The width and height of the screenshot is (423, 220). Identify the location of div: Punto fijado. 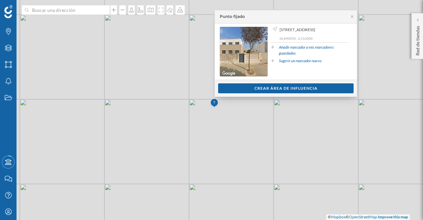
(232, 17).